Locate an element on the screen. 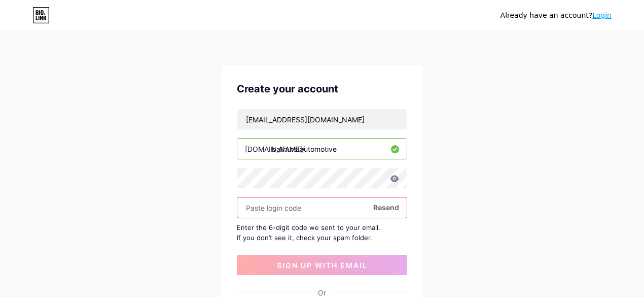 This screenshot has height=297, width=644. a: Login is located at coordinates (602, 15).